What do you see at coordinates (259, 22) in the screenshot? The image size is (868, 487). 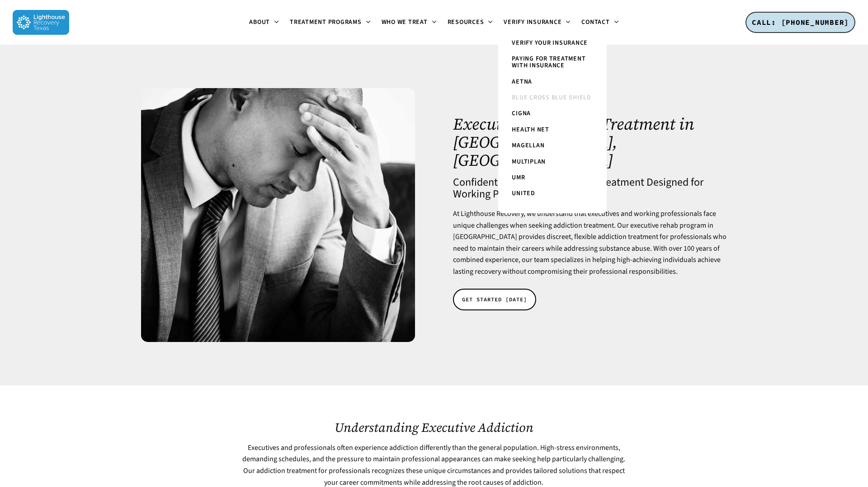 I see `span: About` at bounding box center [259, 22].